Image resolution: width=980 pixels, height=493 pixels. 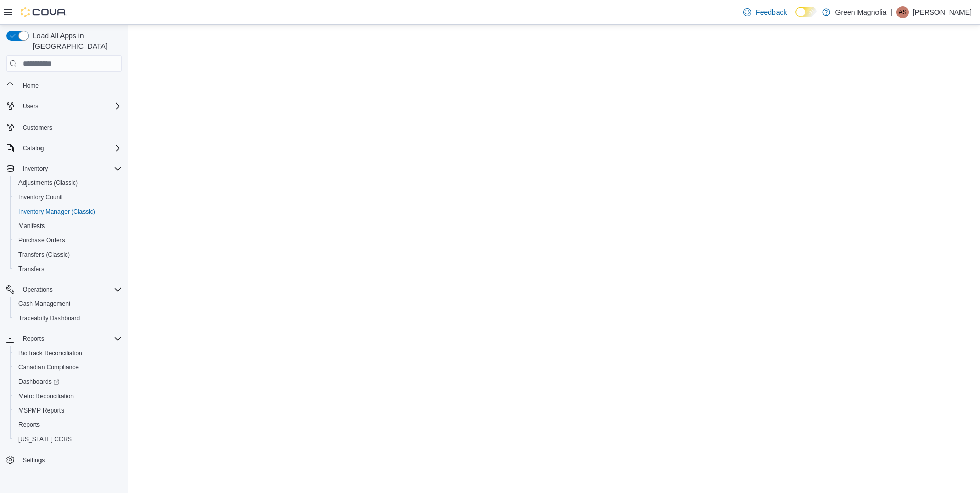 I want to click on a: Transfers, so click(x=31, y=269).